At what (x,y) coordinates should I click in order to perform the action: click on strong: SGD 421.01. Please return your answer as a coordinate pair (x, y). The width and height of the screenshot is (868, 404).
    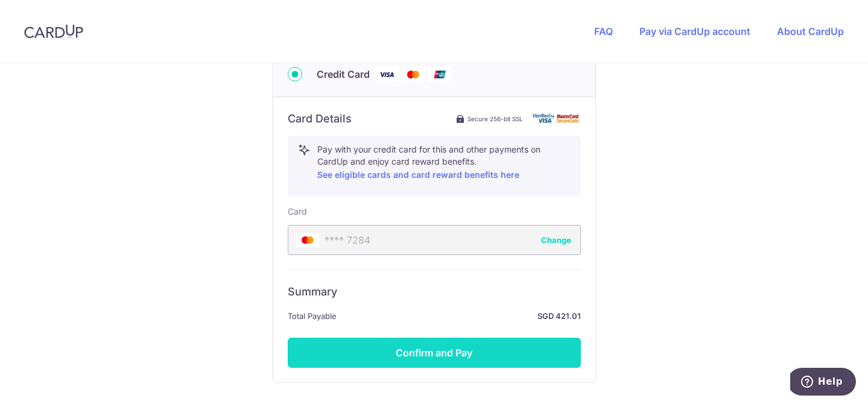
    Looking at the image, I should click on (461, 316).